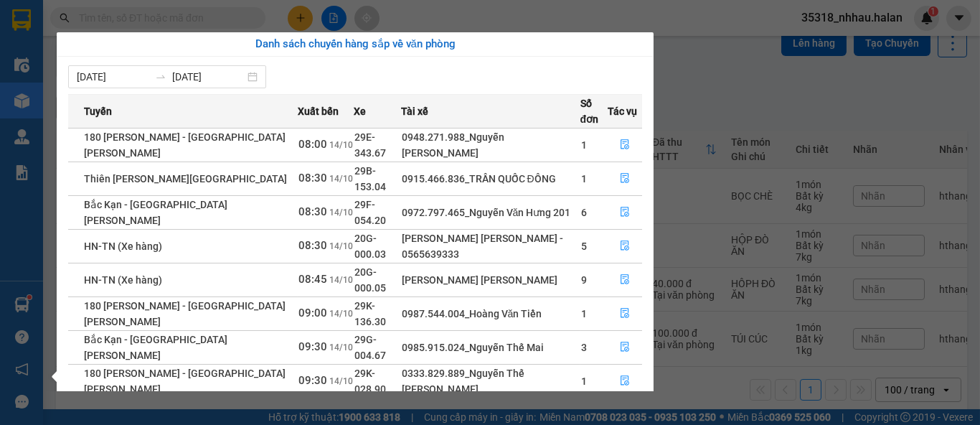  Describe the element at coordinates (584, 246) in the screenshot. I see `span: 5` at that location.